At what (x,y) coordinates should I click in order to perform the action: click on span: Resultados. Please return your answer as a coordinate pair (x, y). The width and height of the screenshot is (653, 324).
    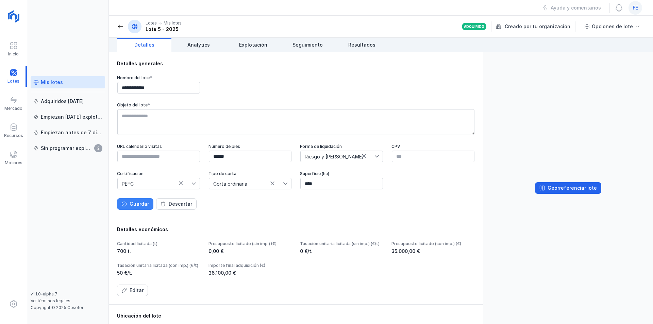
    Looking at the image, I should click on (362, 45).